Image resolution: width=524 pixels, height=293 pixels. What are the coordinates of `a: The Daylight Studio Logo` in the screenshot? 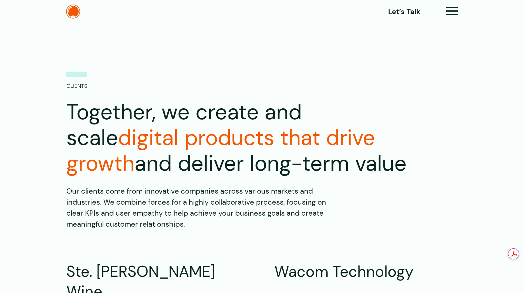 It's located at (73, 12).